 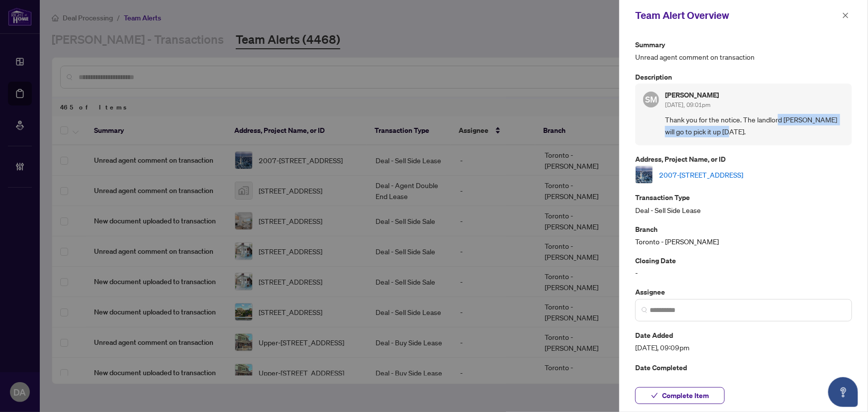 I want to click on div: Team Alert Overview, so click(x=737, y=15).